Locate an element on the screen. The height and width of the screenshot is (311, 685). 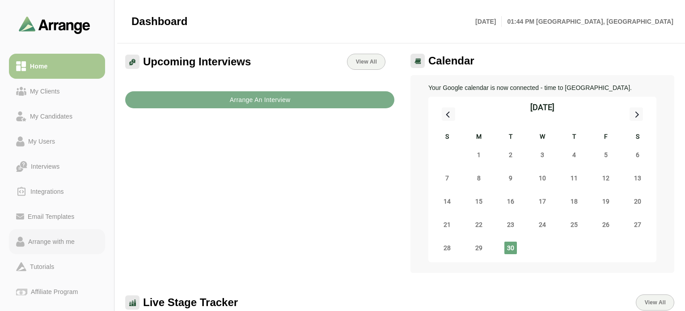
span: Friday, September 5, 2025 is located at coordinates (606, 155).